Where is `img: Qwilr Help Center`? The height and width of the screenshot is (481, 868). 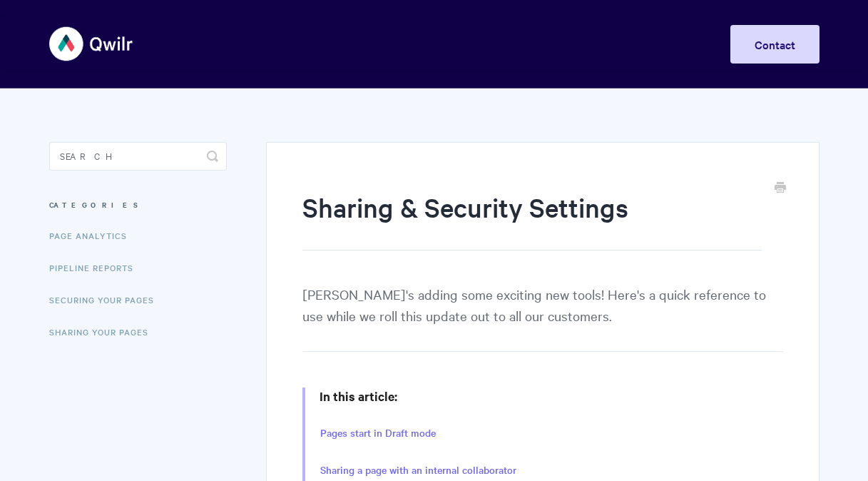 img: Qwilr Help Center is located at coordinates (91, 43).